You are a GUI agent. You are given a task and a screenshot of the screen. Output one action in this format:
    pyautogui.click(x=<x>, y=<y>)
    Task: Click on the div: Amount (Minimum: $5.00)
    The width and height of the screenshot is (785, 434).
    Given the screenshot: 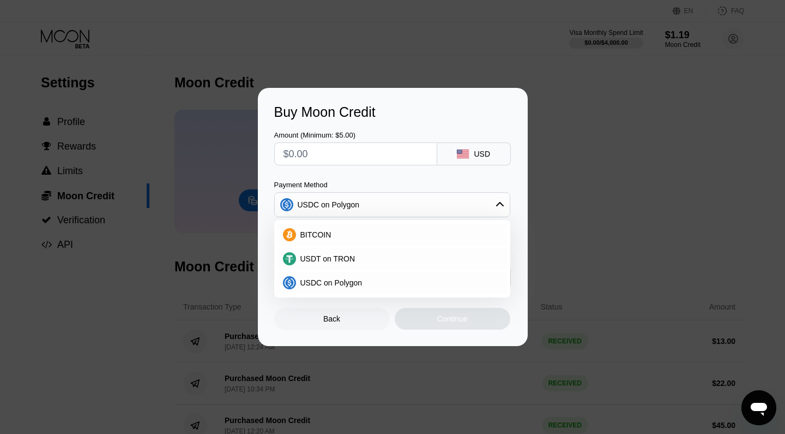 What is the action you would take?
    pyautogui.click(x=356, y=135)
    